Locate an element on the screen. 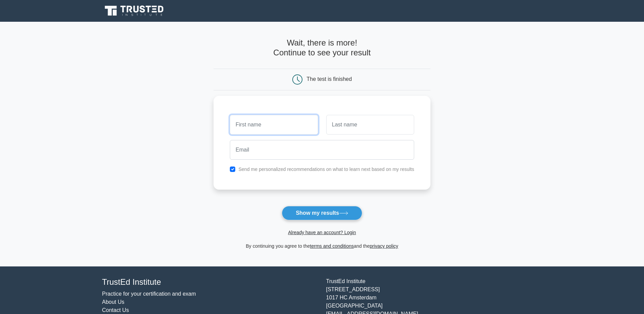 This screenshot has height=314, width=644. input: Last name is located at coordinates (370, 125).